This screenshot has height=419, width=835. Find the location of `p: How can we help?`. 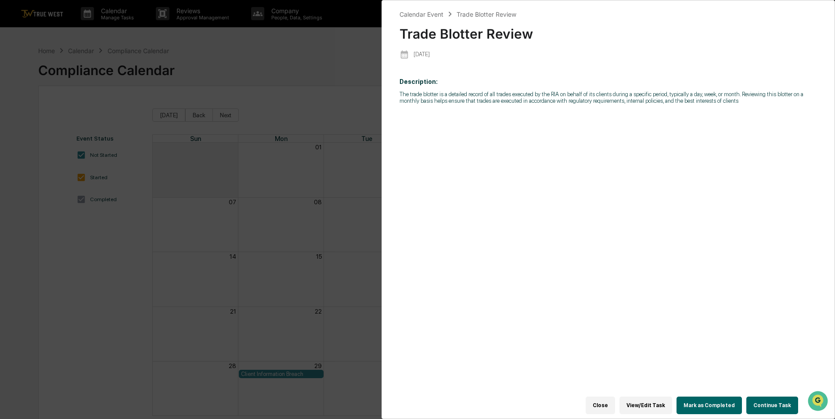

p: How can we help? is located at coordinates (84, 25).